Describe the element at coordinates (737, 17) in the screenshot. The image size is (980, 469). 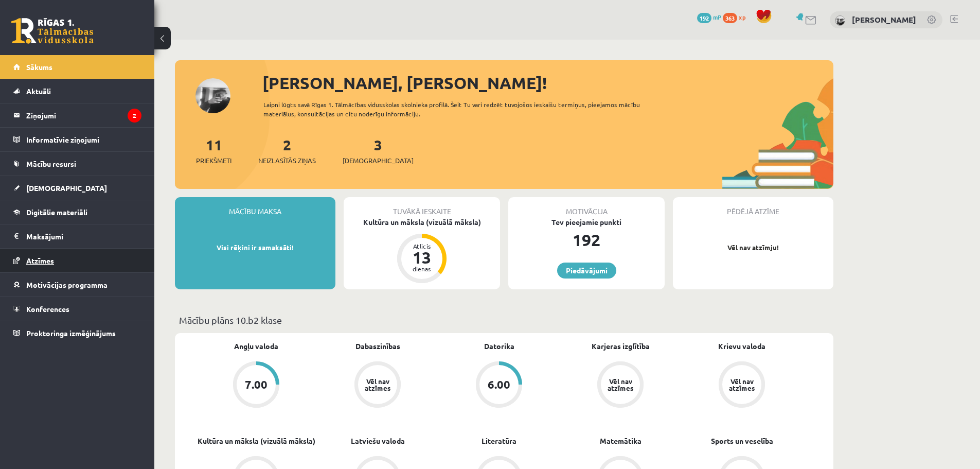
I see `a: 363 xp` at that location.